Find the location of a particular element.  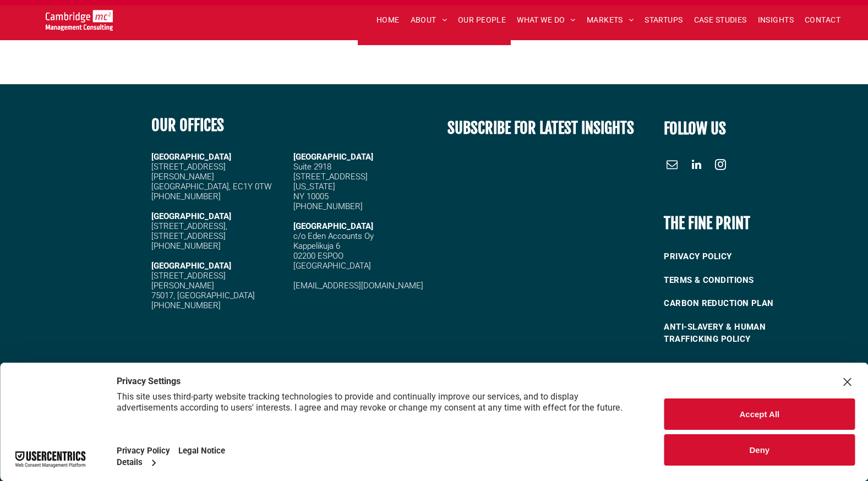

a: ABOUT is located at coordinates (429, 20).